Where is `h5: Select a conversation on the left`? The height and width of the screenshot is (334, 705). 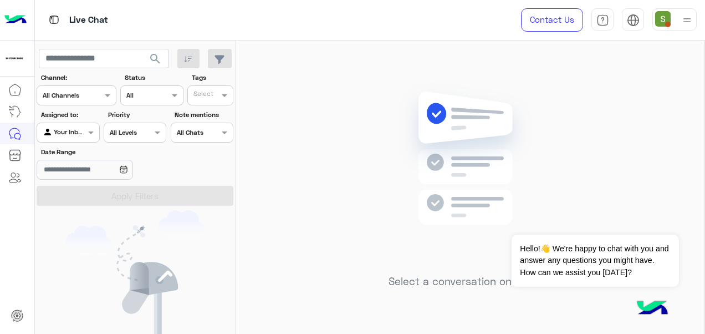
h5: Select a conversation on the left is located at coordinates (470, 281).